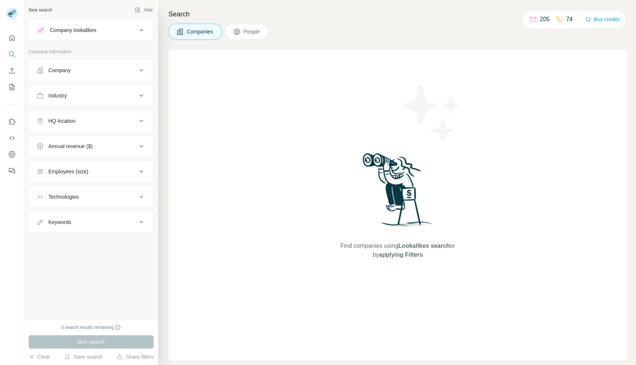 The width and height of the screenshot is (636, 365). I want to click on button: Enrich CSV, so click(12, 71).